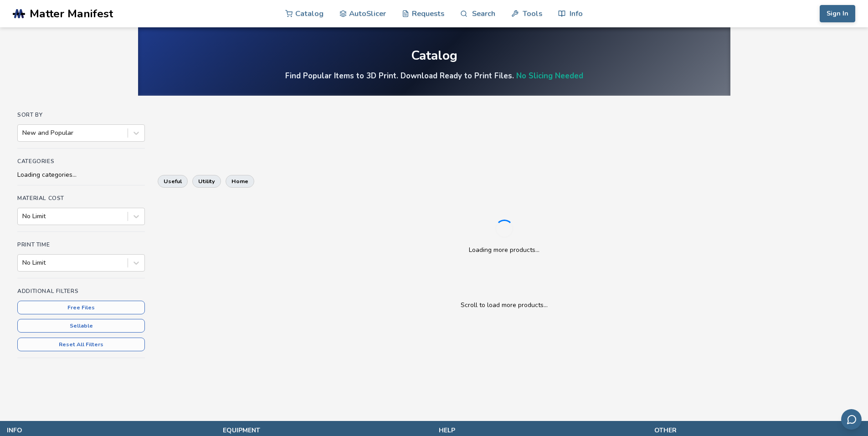 This screenshot has height=436, width=868. I want to click on h4: Additional Filters, so click(81, 291).